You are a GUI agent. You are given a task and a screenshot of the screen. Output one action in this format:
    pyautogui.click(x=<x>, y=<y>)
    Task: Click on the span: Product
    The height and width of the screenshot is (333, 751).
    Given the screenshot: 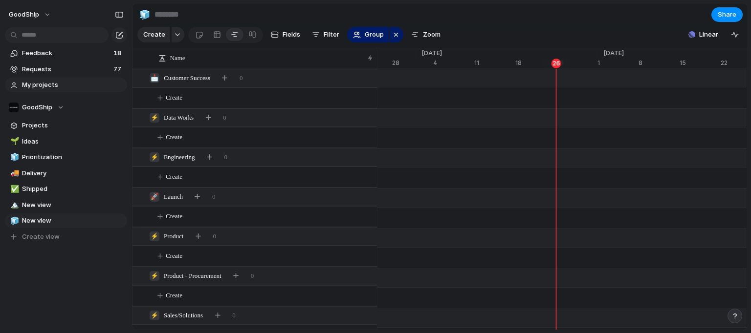 What is the action you would take?
    pyautogui.click(x=174, y=237)
    